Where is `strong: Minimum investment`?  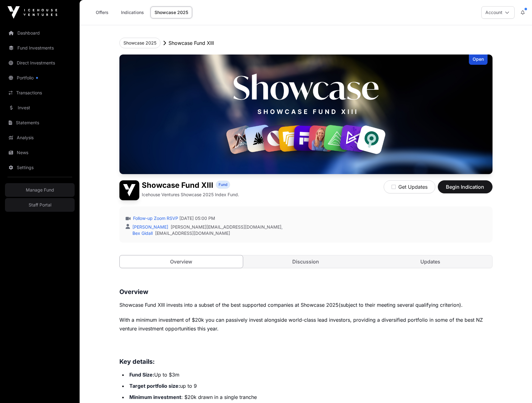
strong: Minimum investment is located at coordinates (155, 397).